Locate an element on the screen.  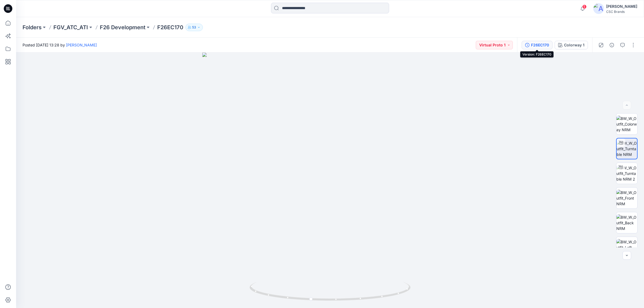
div: Colorway 1 is located at coordinates (575, 45).